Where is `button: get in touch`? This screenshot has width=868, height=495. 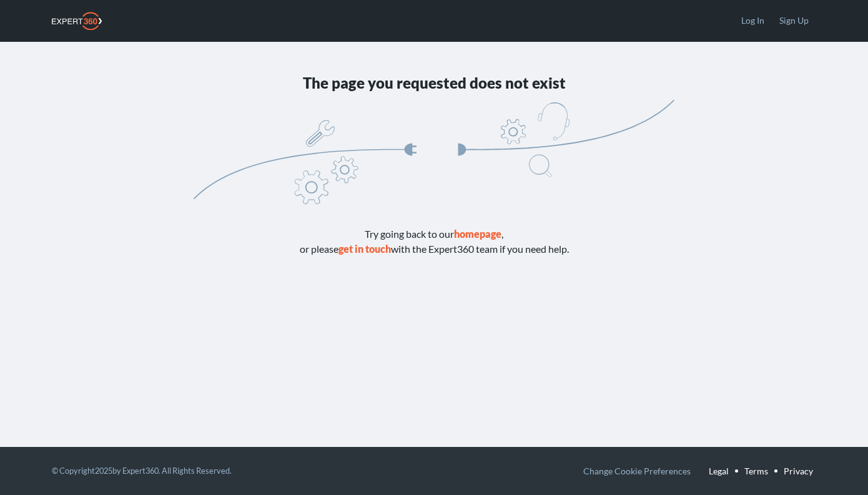
button: get in touch is located at coordinates (364, 249).